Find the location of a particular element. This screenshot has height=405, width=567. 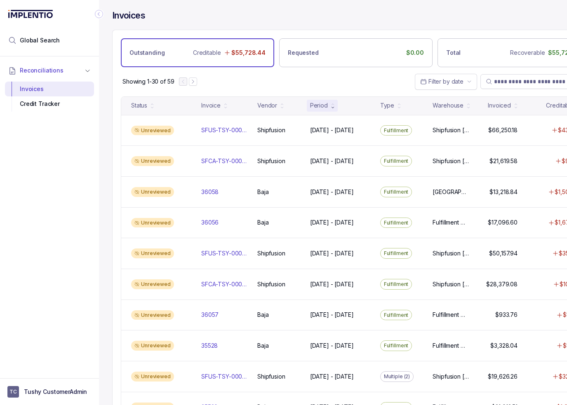

p: $50,157.94 is located at coordinates (503, 254).